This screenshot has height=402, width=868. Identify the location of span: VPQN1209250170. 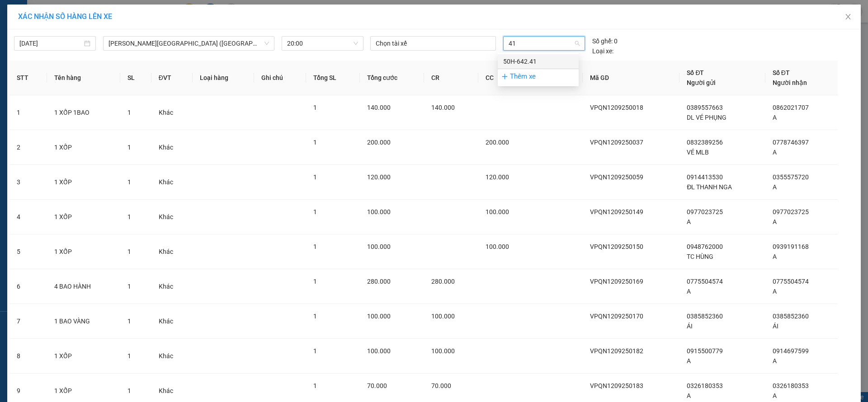
(617, 317).